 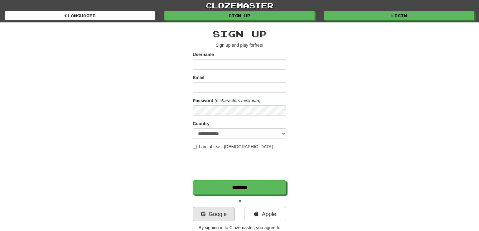 What do you see at coordinates (214, 215) in the screenshot?
I see `a: Google` at bounding box center [214, 215].